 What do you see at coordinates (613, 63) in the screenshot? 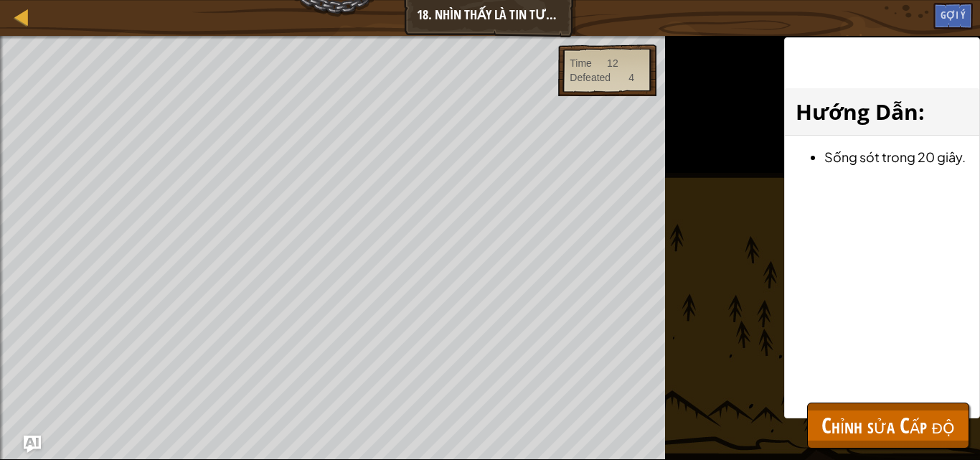
I see `div: 12` at bounding box center [613, 63].